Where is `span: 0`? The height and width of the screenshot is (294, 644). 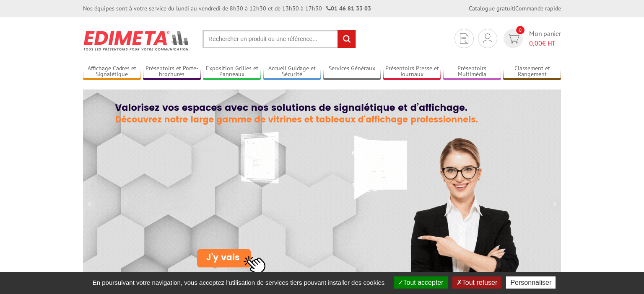
span: 0 is located at coordinates (520, 30).